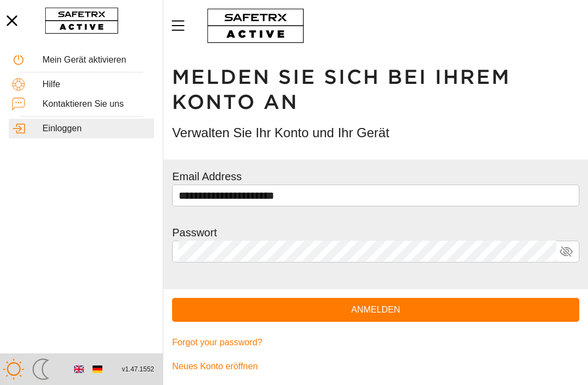  What do you see at coordinates (96, 60) in the screenshot?
I see `div: Mein Gerät aktivieren` at bounding box center [96, 60].